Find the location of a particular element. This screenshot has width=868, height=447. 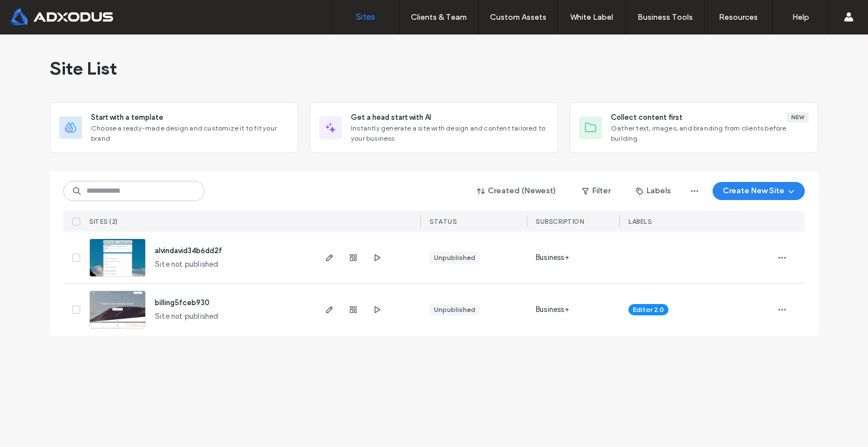

div: New is located at coordinates (798, 117).